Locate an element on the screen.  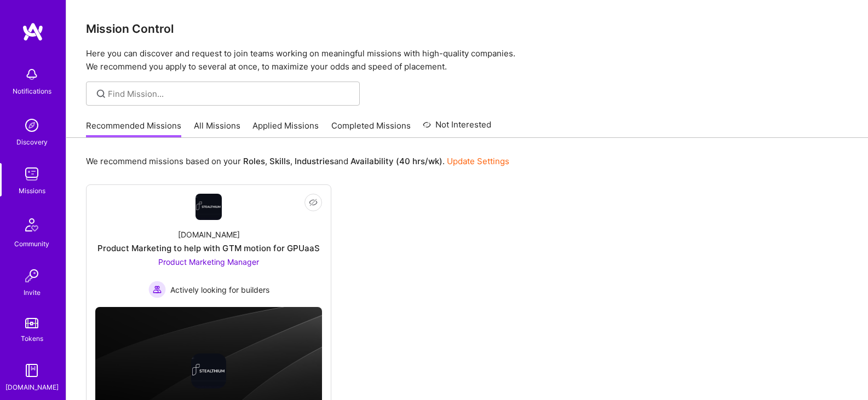
b: Availability (40 hrs/wk) is located at coordinates (397, 161).